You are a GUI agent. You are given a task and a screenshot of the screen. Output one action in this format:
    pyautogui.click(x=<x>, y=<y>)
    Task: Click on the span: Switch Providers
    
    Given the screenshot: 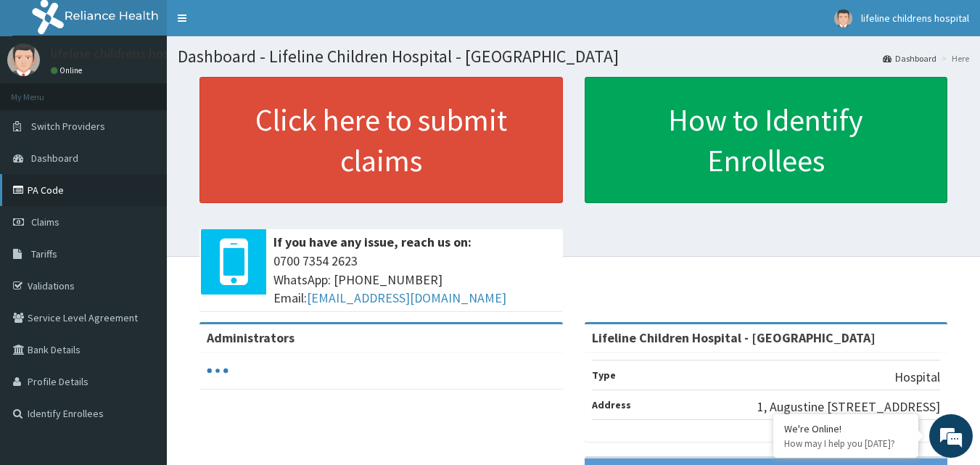 What is the action you would take?
    pyautogui.click(x=68, y=126)
    